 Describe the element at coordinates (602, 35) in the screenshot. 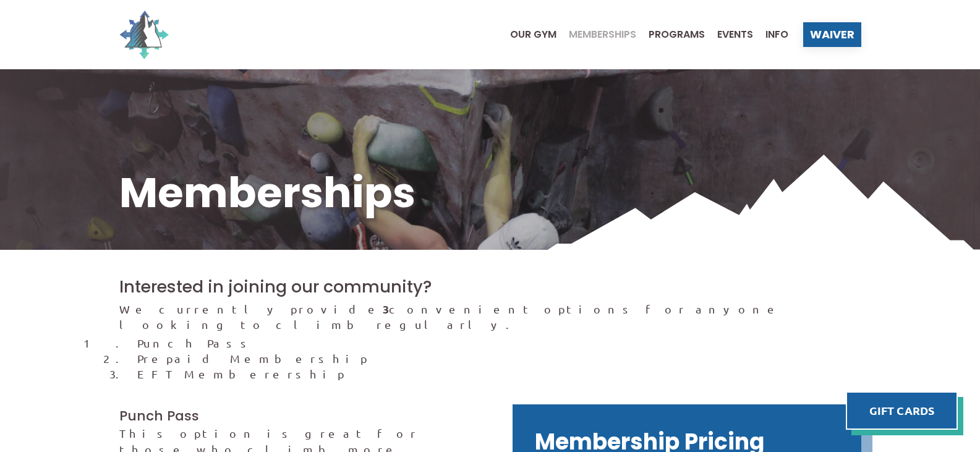

I see `span: Memberships` at that location.